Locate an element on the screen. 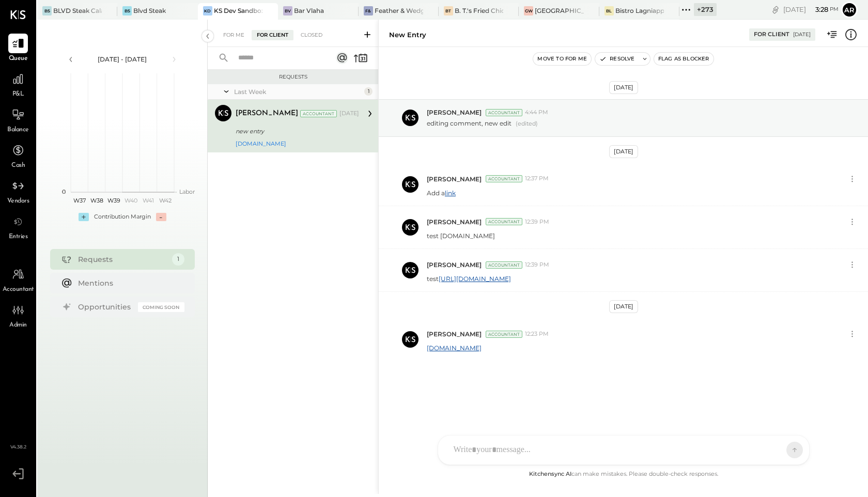  span: 12:23 PM is located at coordinates (537, 334).